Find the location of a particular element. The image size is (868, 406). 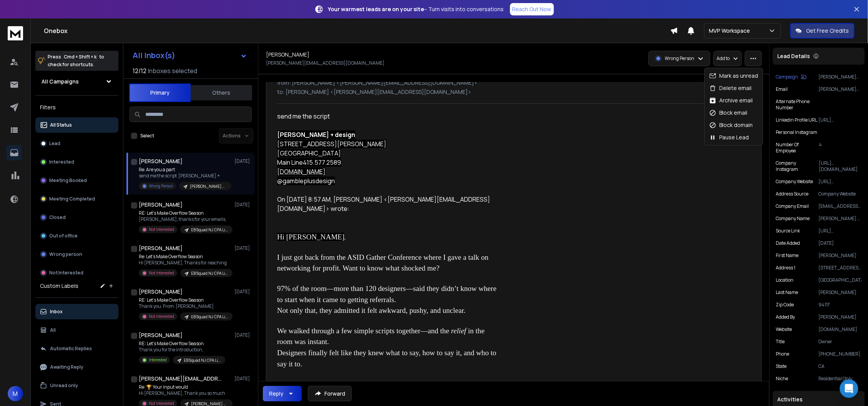

button: Others is located at coordinates (222, 93).